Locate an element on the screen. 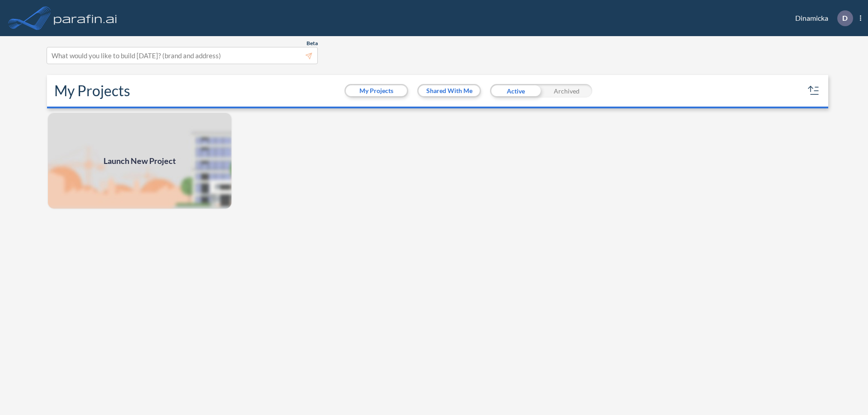 The width and height of the screenshot is (868, 415). button: My Projects is located at coordinates (376, 90).